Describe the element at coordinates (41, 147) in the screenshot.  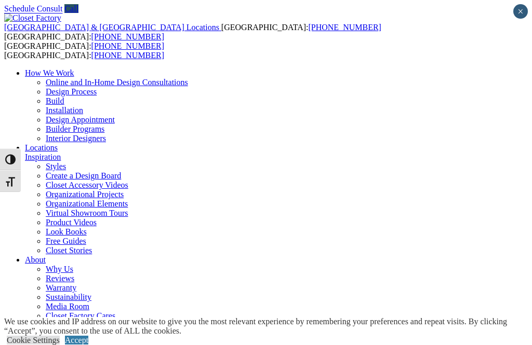
I see `a: Locations` at that location.